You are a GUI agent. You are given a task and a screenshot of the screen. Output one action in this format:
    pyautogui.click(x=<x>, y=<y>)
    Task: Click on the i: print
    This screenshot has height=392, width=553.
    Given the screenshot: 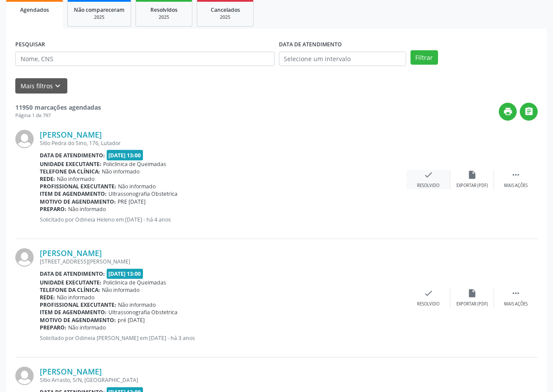 What is the action you would take?
    pyautogui.click(x=508, y=111)
    